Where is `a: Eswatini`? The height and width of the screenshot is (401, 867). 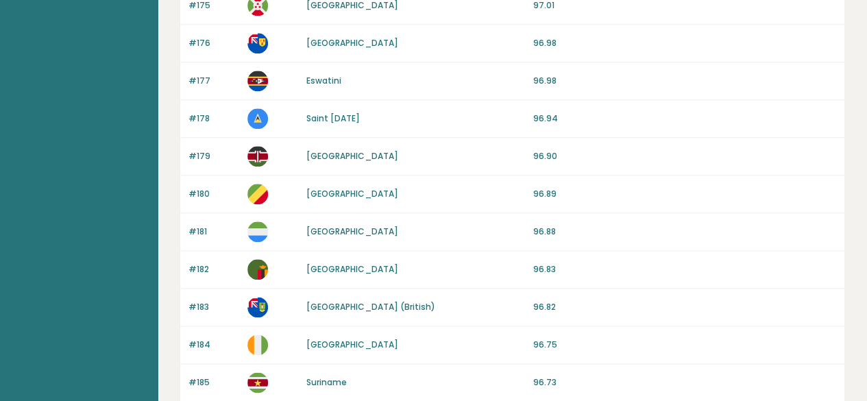 a: Eswatini is located at coordinates (323, 80).